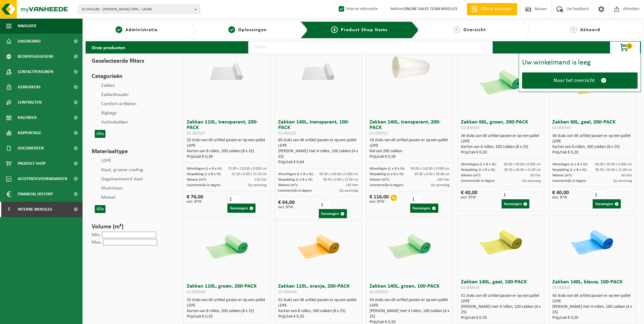 Image resolution: width=644 pixels, height=324 pixels. I want to click on strong: ONLINE SALES TEAM NIVELLES, so click(431, 9).